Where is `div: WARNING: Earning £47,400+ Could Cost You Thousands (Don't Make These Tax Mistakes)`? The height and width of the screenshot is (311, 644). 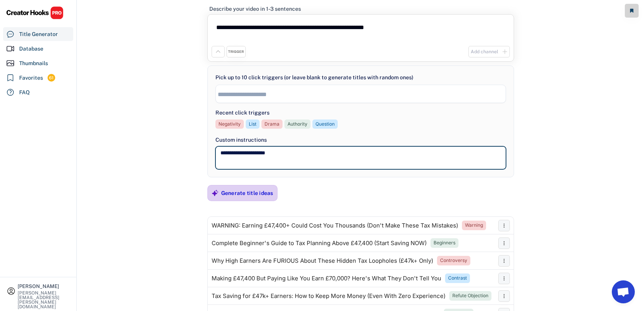
div: WARNING: Earning £47,400+ Could Cost You Thousands (Don't Make These Tax Mistakes) is located at coordinates (335, 226).